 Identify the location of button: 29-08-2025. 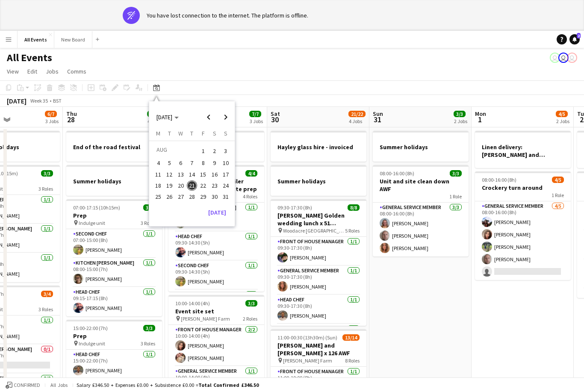
(203, 197).